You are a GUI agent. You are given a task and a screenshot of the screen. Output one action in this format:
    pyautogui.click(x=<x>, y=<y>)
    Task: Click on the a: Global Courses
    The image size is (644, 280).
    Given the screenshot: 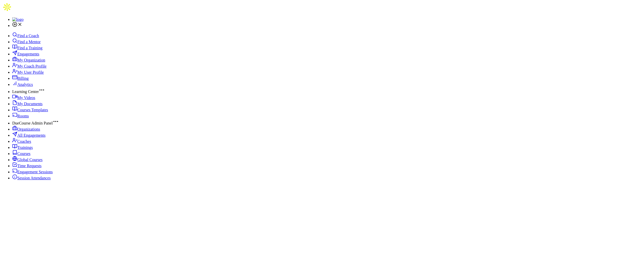 What is the action you would take?
    pyautogui.click(x=27, y=160)
    